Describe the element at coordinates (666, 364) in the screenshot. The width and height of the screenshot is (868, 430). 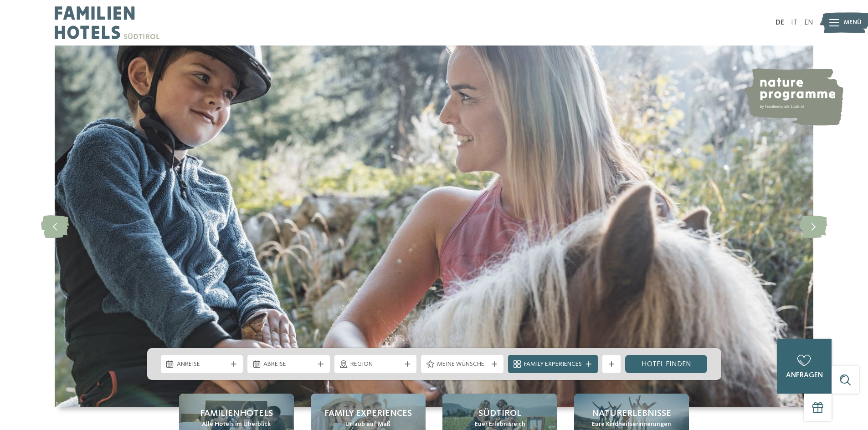
I see `a: Hotel finden` at that location.